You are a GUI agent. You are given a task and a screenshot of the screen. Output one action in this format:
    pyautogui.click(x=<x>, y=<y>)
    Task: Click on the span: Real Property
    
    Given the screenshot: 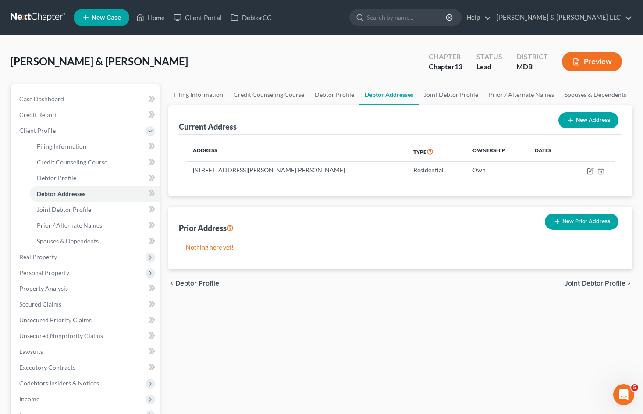 What is the action you would take?
    pyautogui.click(x=38, y=256)
    